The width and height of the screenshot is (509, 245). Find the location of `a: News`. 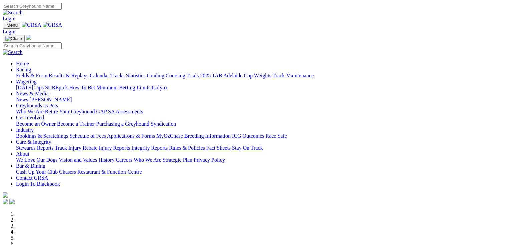

a: News is located at coordinates (22, 99).